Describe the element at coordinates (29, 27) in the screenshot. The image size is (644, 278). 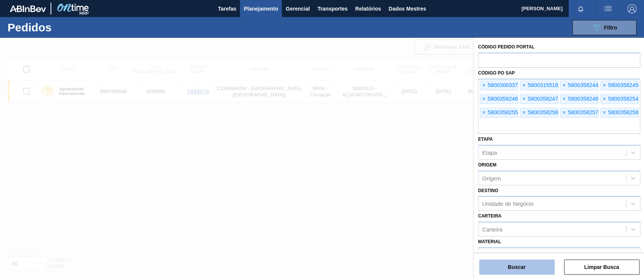
I see `font: Pedidos` at that location.